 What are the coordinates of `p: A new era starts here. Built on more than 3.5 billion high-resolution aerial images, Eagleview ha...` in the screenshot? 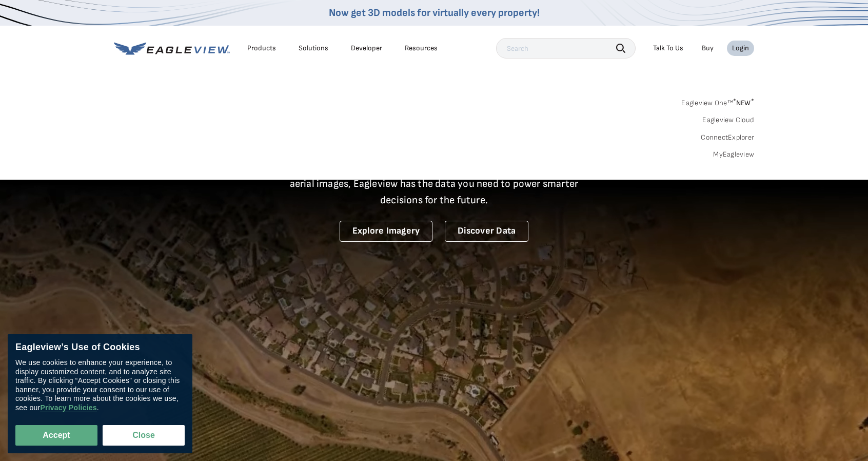 It's located at (434, 184).